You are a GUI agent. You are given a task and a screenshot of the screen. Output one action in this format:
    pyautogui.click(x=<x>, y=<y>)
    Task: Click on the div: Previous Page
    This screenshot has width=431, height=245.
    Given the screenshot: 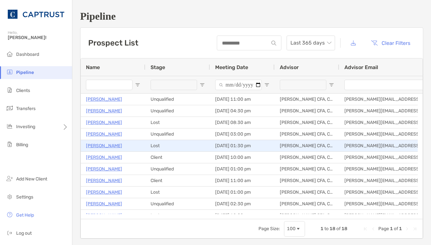 What is the action you would take?
    pyautogui.click(x=373, y=229)
    